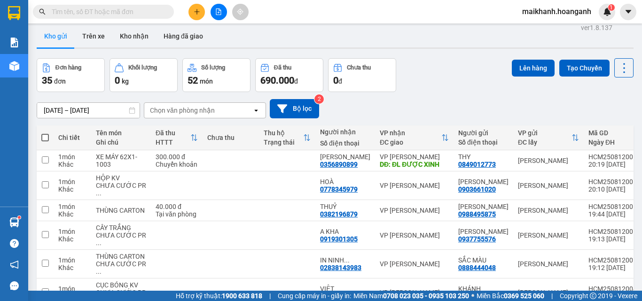  Describe the element at coordinates (282, 68) in the screenshot. I see `div: Đã thu` at that location.